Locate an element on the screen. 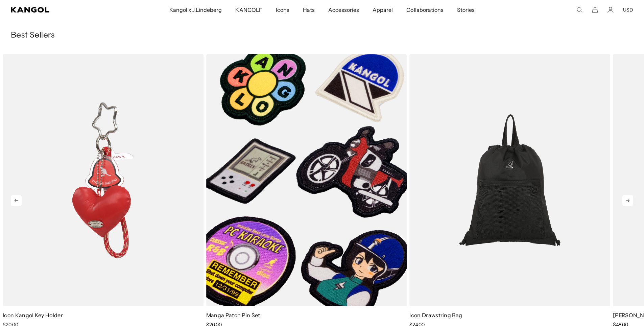 Image resolution: width=644 pixels, height=326 pixels. img: Manga Patch Pin Set is located at coordinates (307, 180).